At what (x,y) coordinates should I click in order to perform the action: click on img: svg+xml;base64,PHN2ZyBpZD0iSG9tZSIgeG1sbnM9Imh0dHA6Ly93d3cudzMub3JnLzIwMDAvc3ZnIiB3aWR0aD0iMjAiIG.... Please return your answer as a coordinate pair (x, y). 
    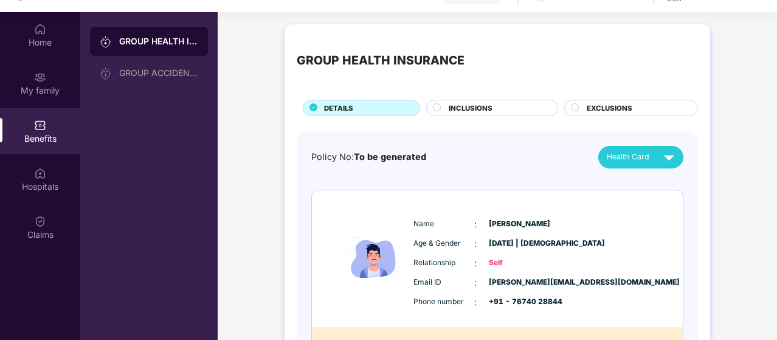
    Looking at the image, I should click on (40, 29).